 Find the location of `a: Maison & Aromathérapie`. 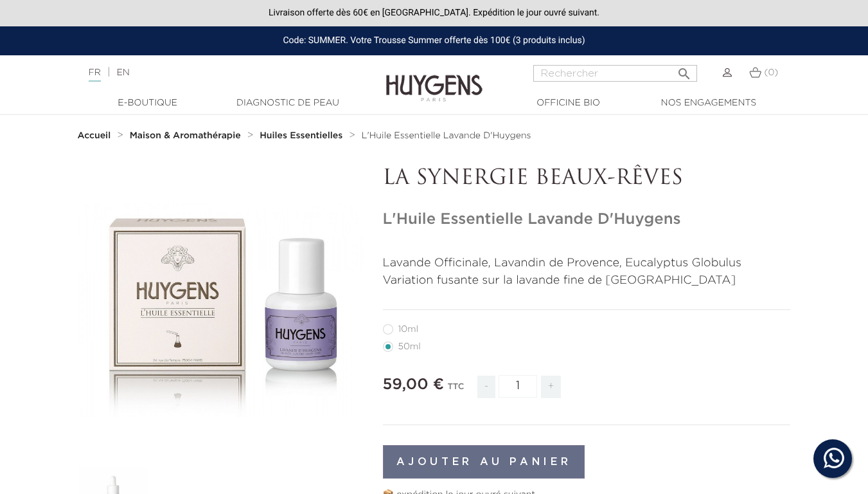

a: Maison & Aromathérapie is located at coordinates (187, 135).